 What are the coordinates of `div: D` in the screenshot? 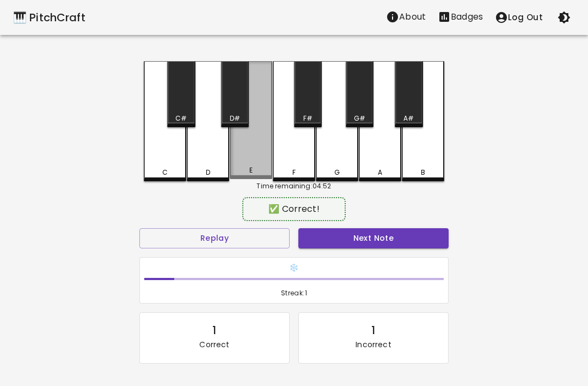 It's located at (208, 172).